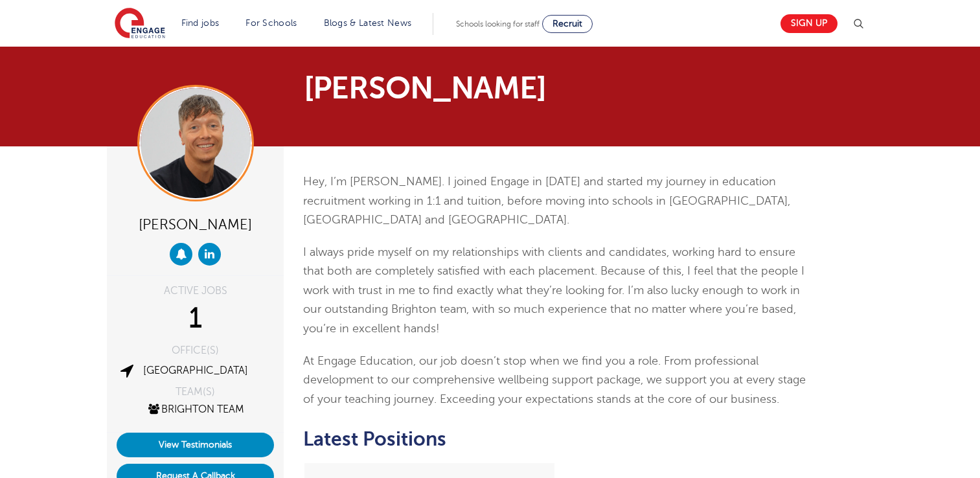 Image resolution: width=980 pixels, height=478 pixels. Describe the element at coordinates (368, 23) in the screenshot. I see `a: Blogs & Latest News` at that location.